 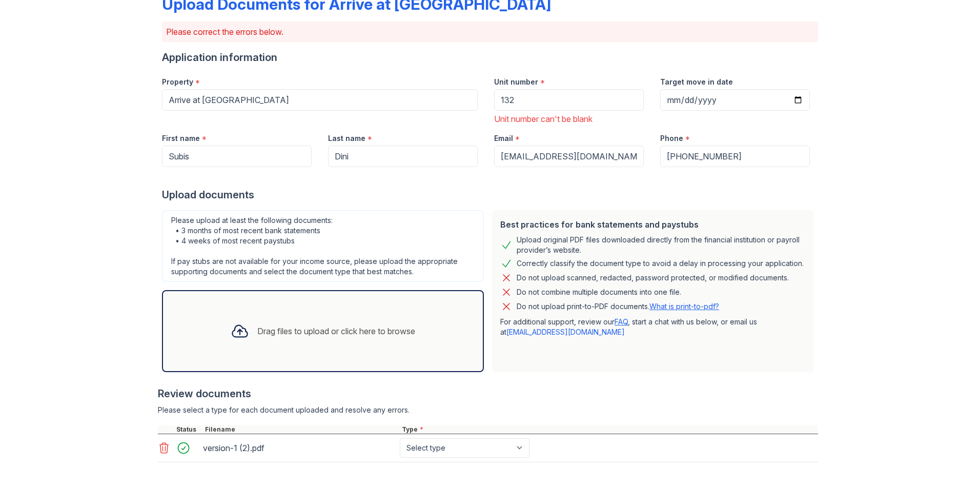 I want to click on a: FAQ, so click(x=621, y=321).